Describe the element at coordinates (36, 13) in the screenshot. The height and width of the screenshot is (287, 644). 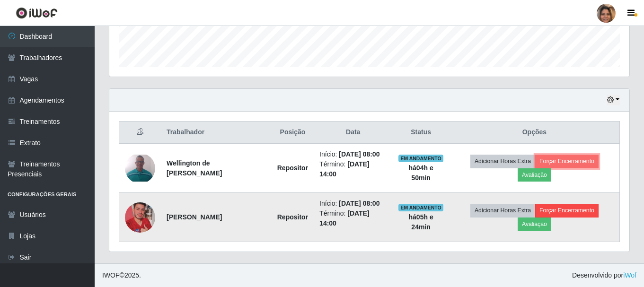
I see `img: CoreUI Logo` at that location.